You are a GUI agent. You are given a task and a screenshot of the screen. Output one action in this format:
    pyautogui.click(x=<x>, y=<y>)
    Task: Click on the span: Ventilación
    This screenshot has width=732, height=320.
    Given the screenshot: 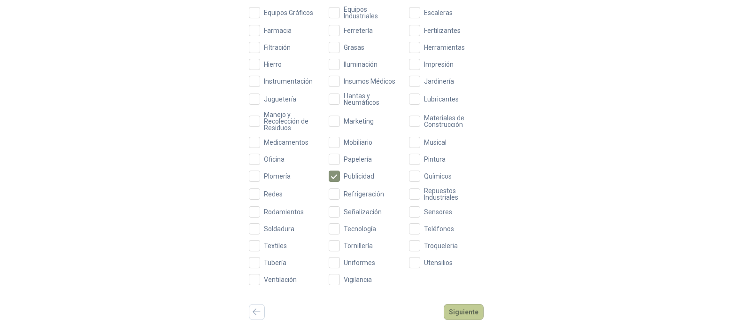 What is the action you would take?
    pyautogui.click(x=280, y=279)
    